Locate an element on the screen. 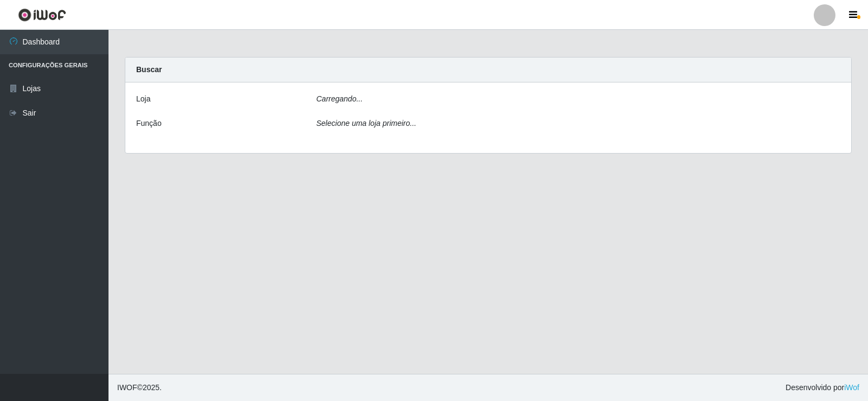 The image size is (868, 401). img: CoreUI Logo is located at coordinates (42, 15).